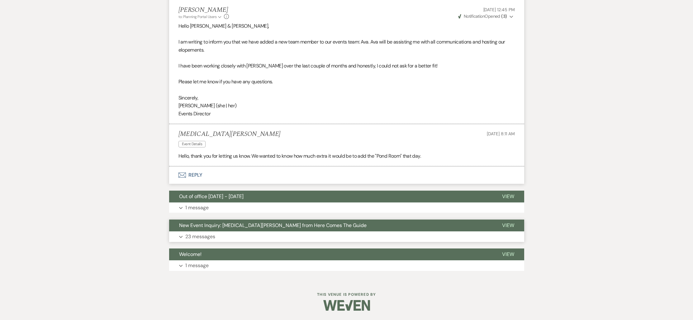  Describe the element at coordinates (474, 16) in the screenshot. I see `span: Notification` at that location.